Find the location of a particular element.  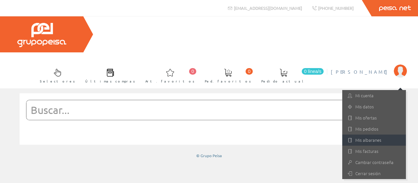

img: Grupo Peisa is located at coordinates (42, 35).